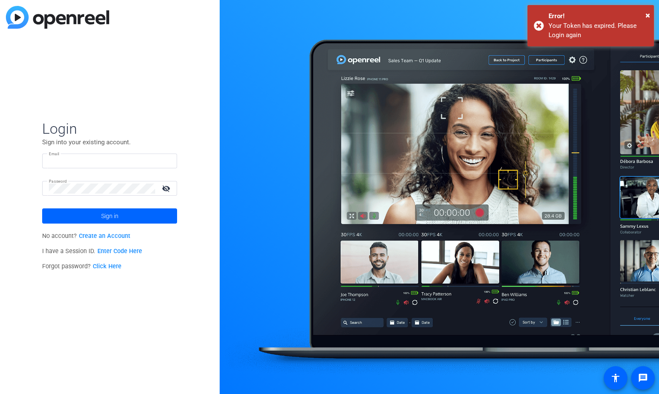 This screenshot has width=659, height=394. What do you see at coordinates (647, 15) in the screenshot?
I see `button: Close` at bounding box center [647, 15].